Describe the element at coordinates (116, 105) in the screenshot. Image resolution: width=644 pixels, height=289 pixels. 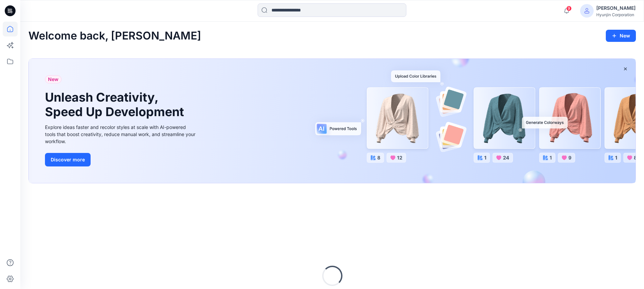
I see `h1: Unleash Creativity, Speed Up Development` at that location.